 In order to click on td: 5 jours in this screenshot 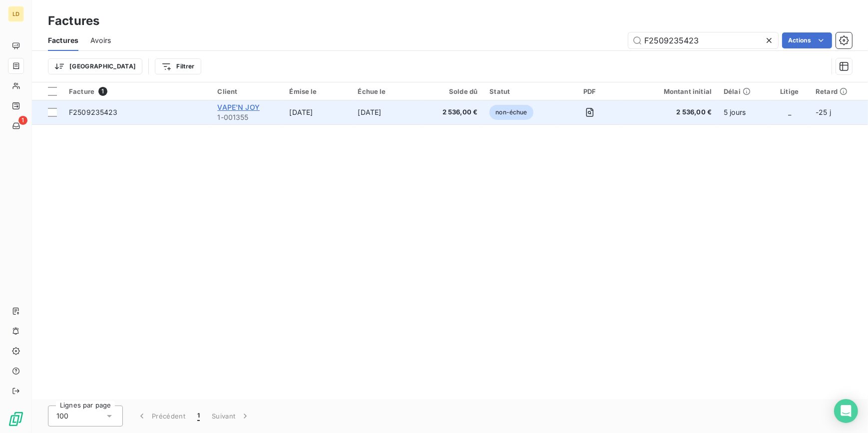, I will do `click(743, 112)`.